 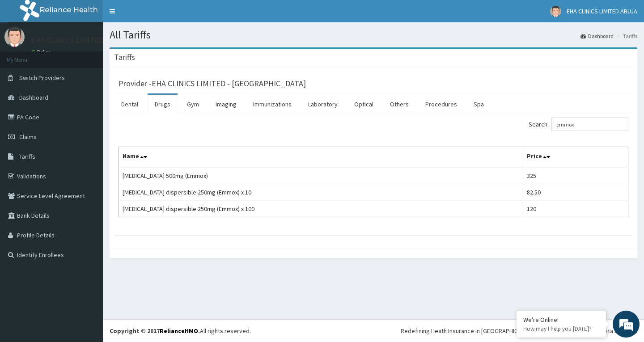 What do you see at coordinates (79, 40) in the screenshot?
I see `p: EHA CLINICS LIMITED ABUJA` at bounding box center [79, 40].